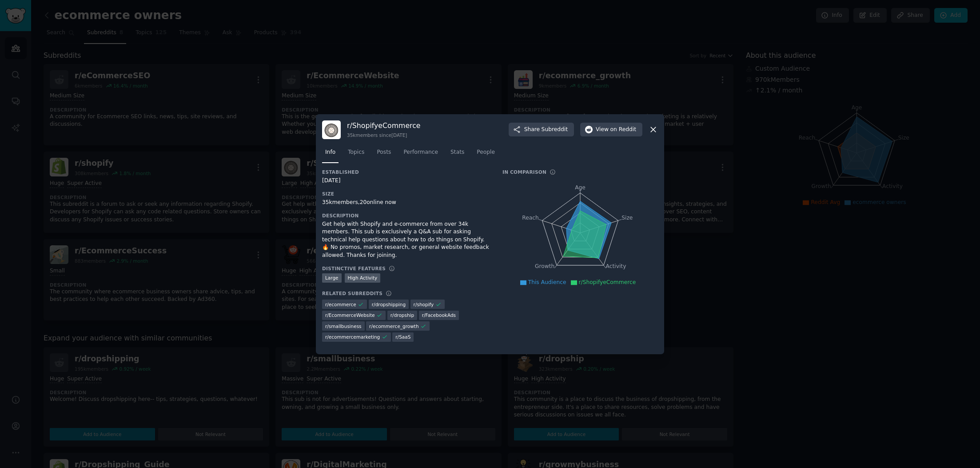 The image size is (980, 468). What do you see at coordinates (623, 130) in the screenshot?
I see `span: on Reddit` at bounding box center [623, 130].